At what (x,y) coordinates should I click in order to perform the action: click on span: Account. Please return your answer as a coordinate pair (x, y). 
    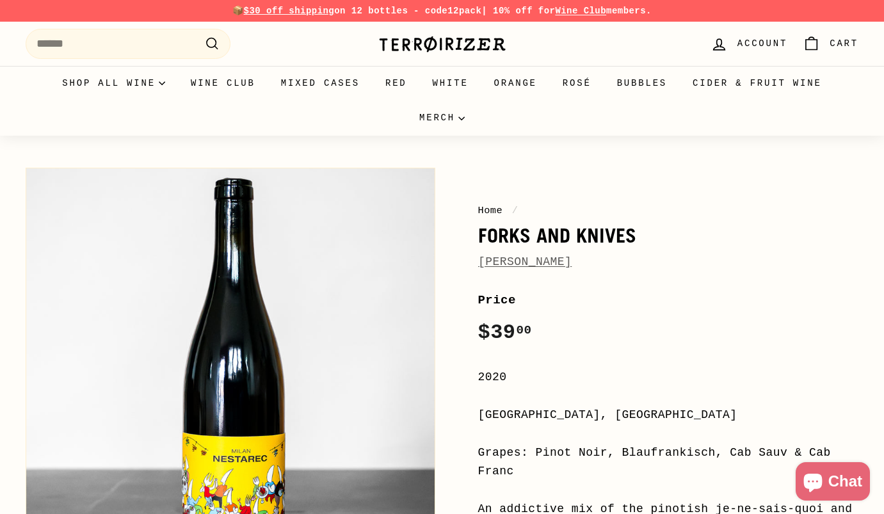
    Looking at the image, I should click on (763, 44).